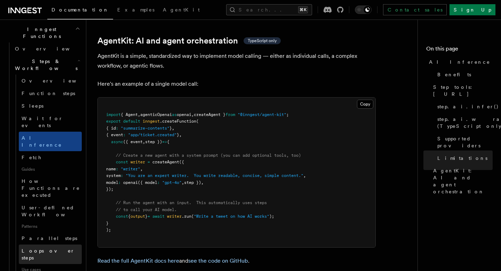 This screenshot has height=271, width=501. I want to click on span: "summarize-contents", so click(145, 128).